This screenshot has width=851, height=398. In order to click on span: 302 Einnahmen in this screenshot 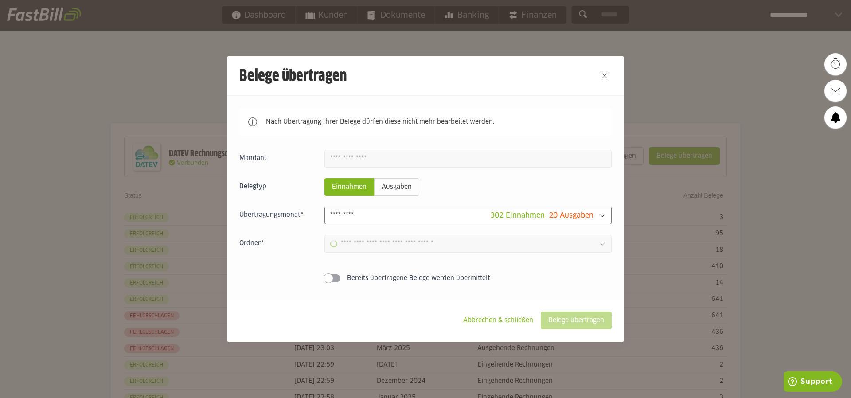, I will do `click(517, 215)`.